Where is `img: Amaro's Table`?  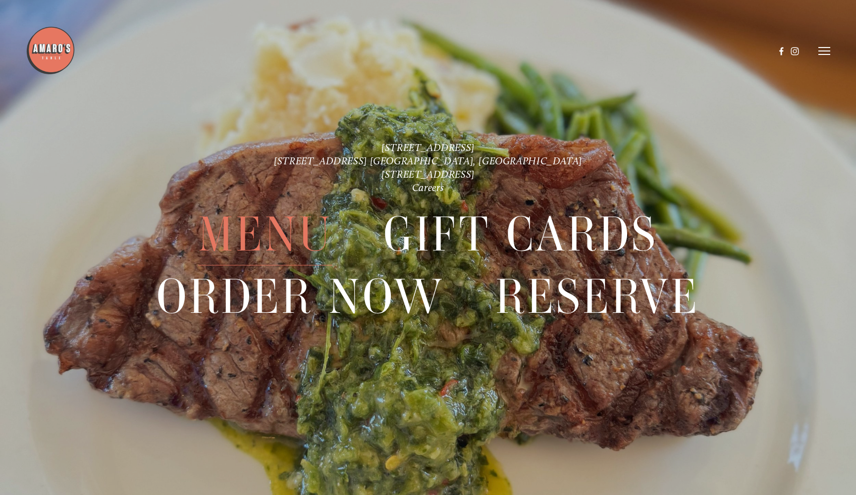 img: Amaro's Table is located at coordinates (51, 51).